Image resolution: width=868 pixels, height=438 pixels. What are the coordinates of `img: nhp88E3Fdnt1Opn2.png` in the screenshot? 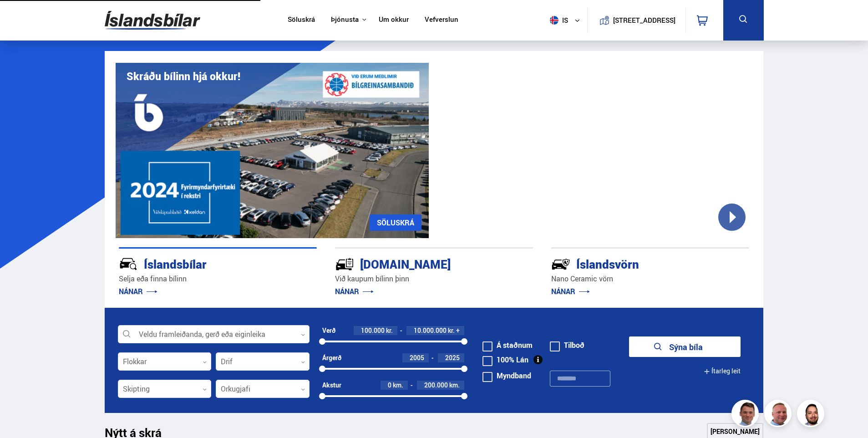 It's located at (812, 415).